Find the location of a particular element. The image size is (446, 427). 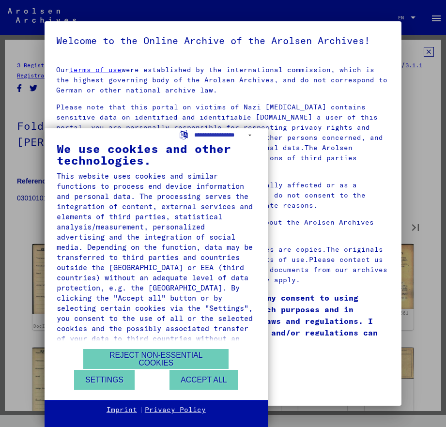

a: Privacy Policy is located at coordinates (175, 410).